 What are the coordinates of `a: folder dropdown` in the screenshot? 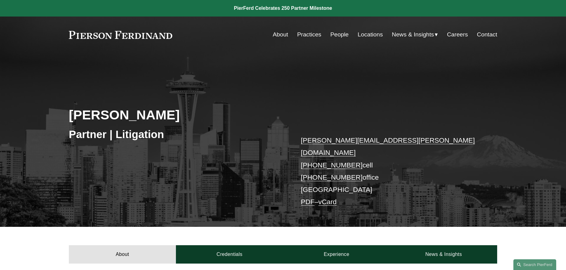 It's located at (415, 35).